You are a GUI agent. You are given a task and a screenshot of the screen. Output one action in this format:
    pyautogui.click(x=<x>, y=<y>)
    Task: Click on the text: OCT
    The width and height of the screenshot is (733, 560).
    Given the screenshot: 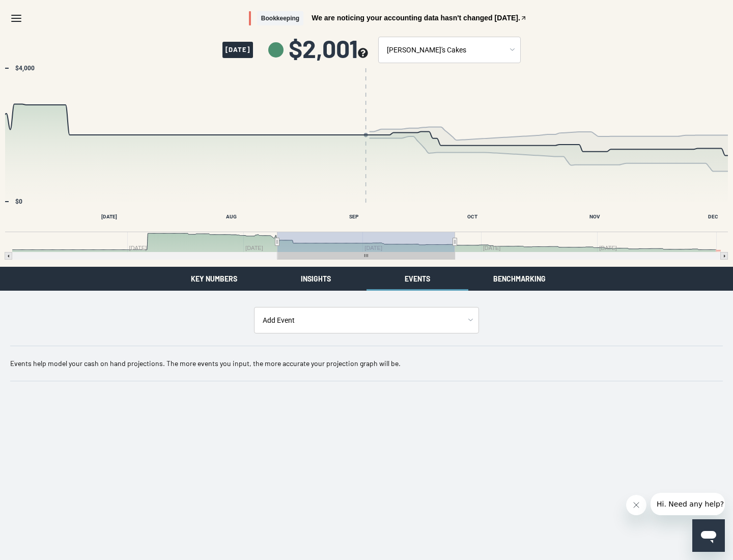 What is the action you would take?
    pyautogui.click(x=472, y=216)
    